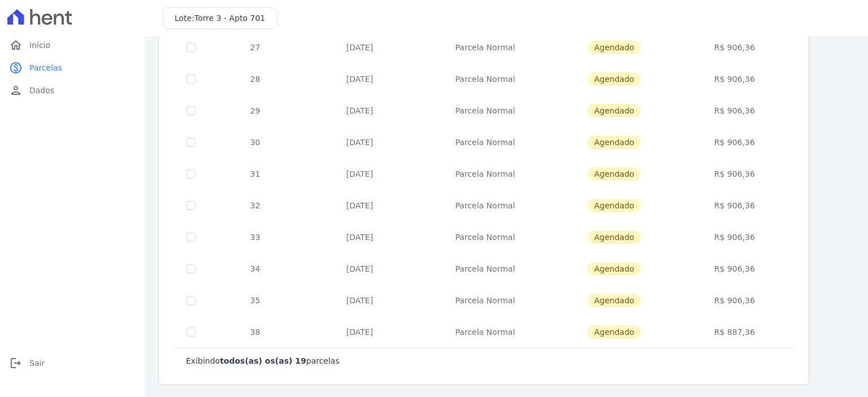 The height and width of the screenshot is (397, 868). What do you see at coordinates (16, 68) in the screenshot?
I see `i: paid` at bounding box center [16, 68].